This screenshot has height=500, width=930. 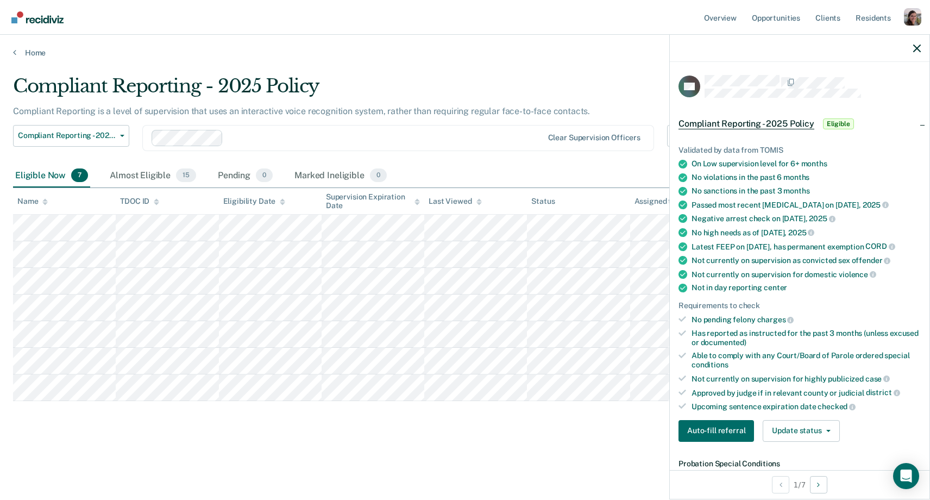 What do you see at coordinates (806, 274) in the screenshot?
I see `div: Not currently on supervision for domestic` at bounding box center [806, 274].